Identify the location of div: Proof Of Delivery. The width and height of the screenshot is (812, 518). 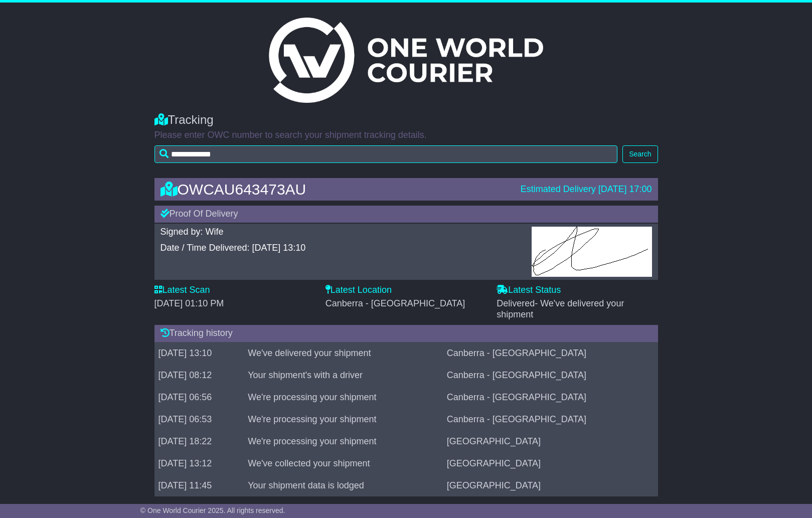
(407, 214).